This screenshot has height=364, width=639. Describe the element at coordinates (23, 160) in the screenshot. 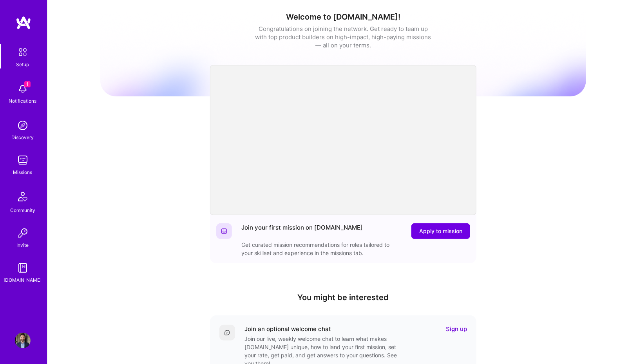

I see `img: teamwork` at that location.